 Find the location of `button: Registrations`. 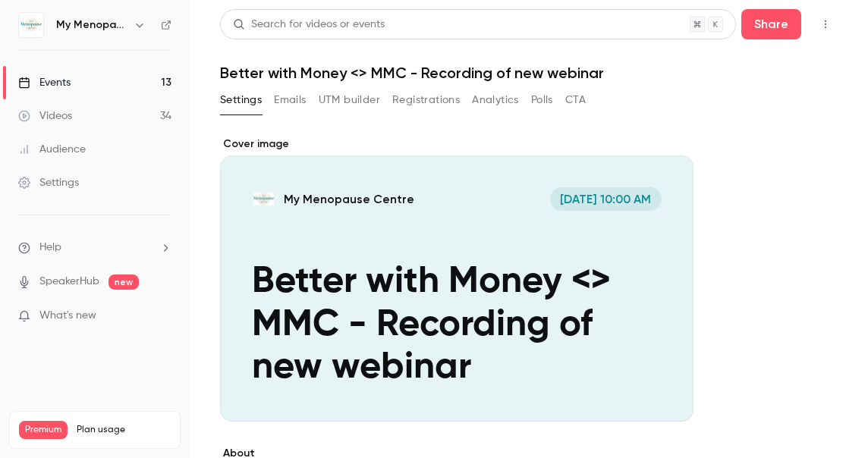

button: Registrations is located at coordinates (426, 100).